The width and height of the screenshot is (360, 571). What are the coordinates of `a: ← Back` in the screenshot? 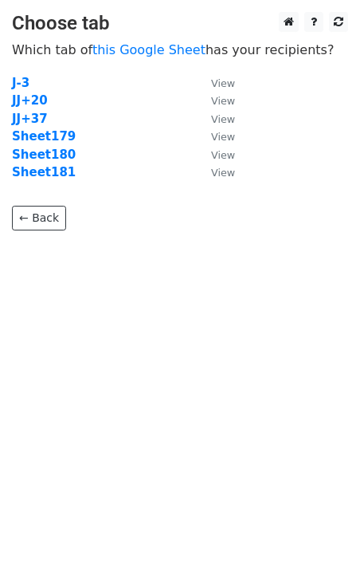 It's located at (39, 218).